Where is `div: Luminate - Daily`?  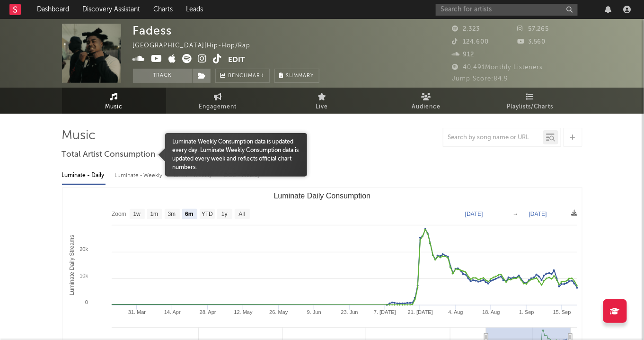
div: Luminate - Daily is located at coordinates (84, 176).